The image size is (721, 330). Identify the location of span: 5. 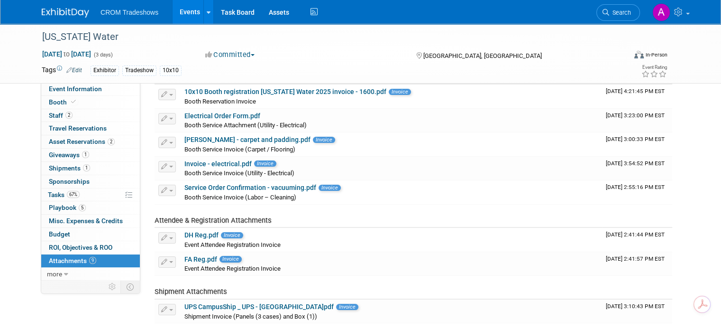
(82, 207).